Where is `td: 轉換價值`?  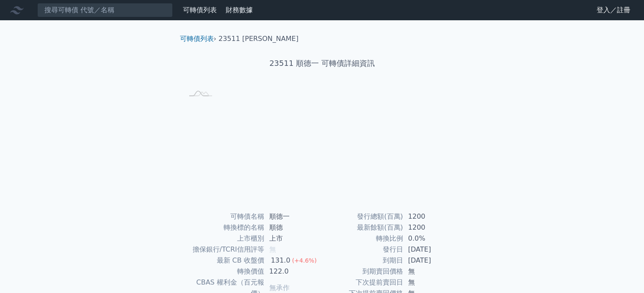
td: 轉換價值 is located at coordinates (224, 272).